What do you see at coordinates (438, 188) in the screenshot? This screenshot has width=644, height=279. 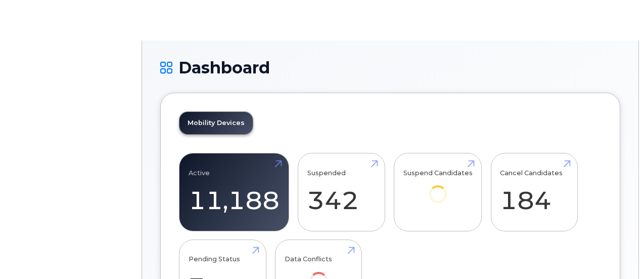 I see `a: Suspend Candidates` at bounding box center [438, 188].